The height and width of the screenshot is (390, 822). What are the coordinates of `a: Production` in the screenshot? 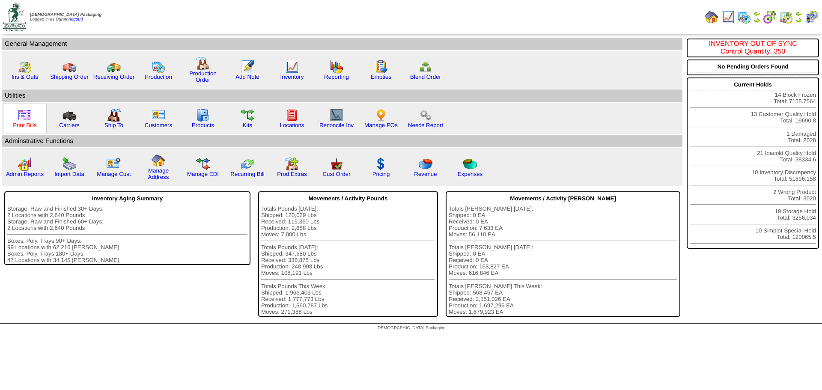 It's located at (158, 77).